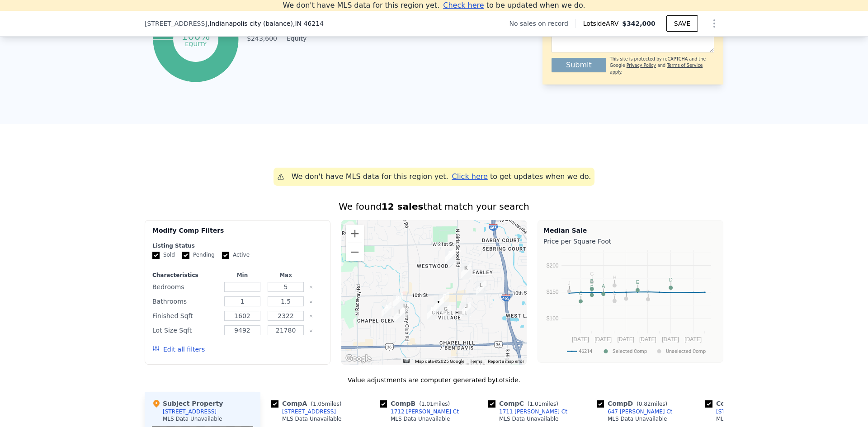 The height and width of the screenshot is (427, 868). I want to click on div: 1336 Rolling Hills Ct, so click(466, 271).